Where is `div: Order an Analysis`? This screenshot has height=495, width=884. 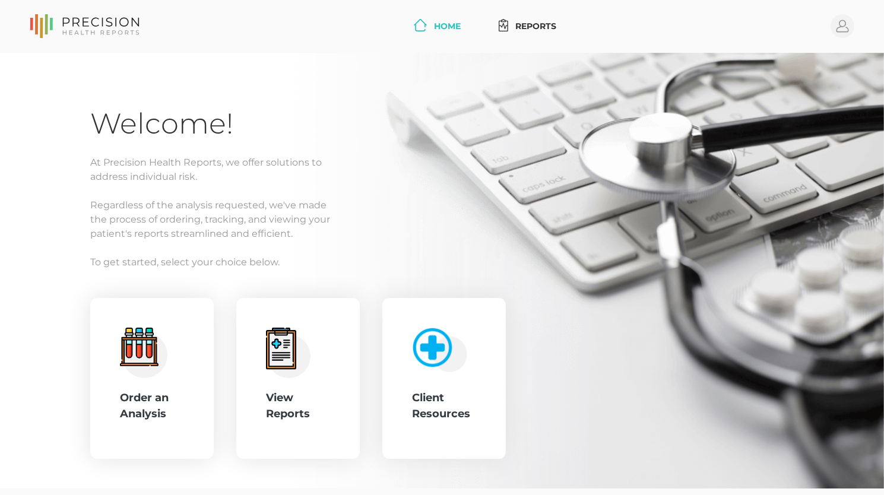 div: Order an Analysis is located at coordinates (152, 406).